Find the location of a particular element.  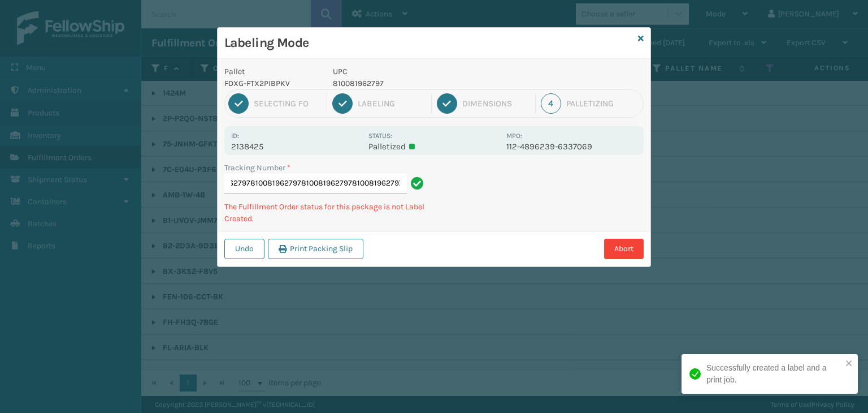

label: Id: is located at coordinates (235, 135).